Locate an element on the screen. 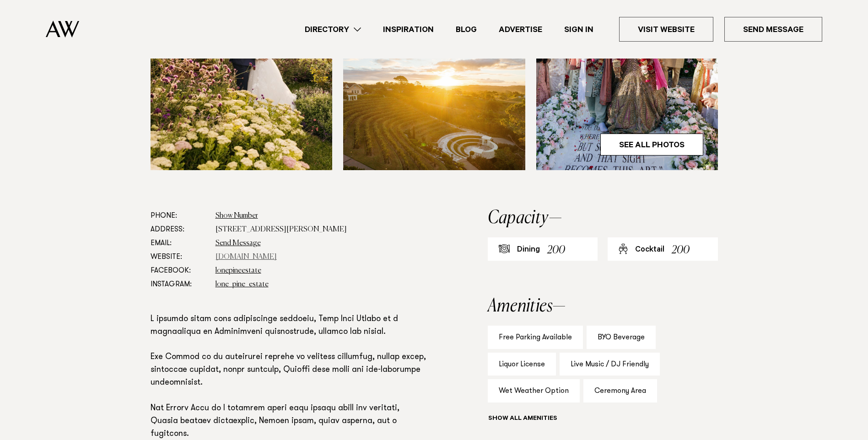 The width and height of the screenshot is (868, 440). dt: Email: is located at coordinates (179, 244).